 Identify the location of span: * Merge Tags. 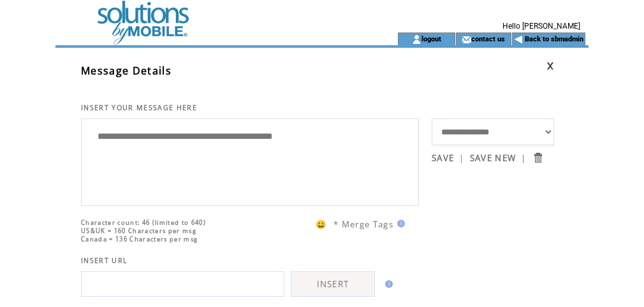
(364, 224).